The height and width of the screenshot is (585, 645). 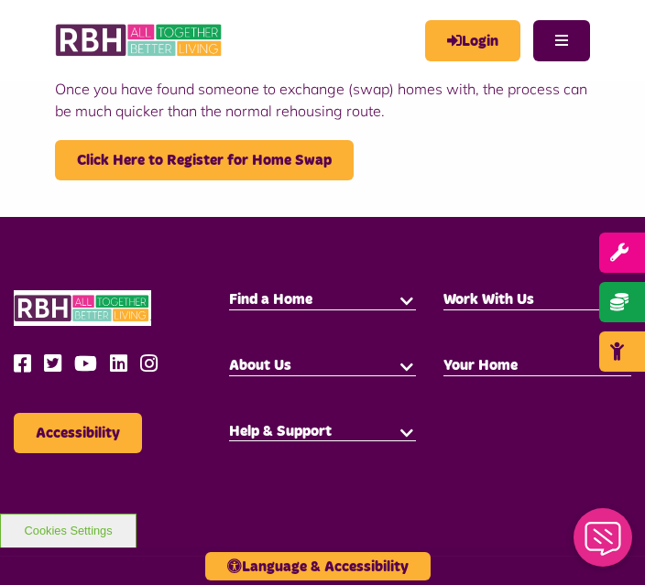 I want to click on span: About Us, so click(x=260, y=365).